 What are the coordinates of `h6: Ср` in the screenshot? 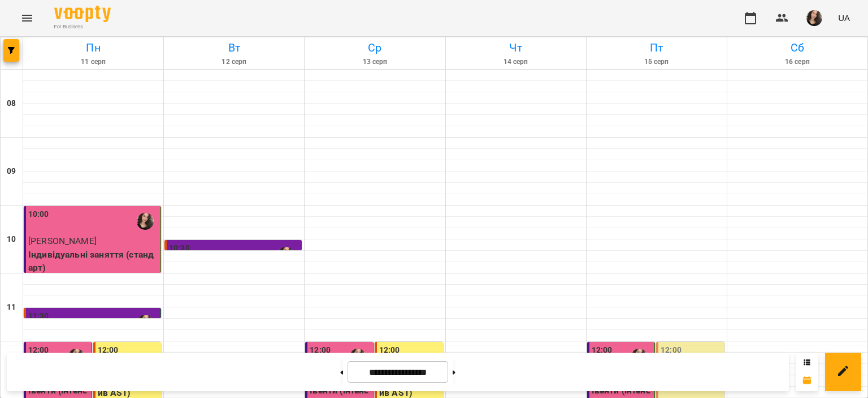 It's located at (375, 48).